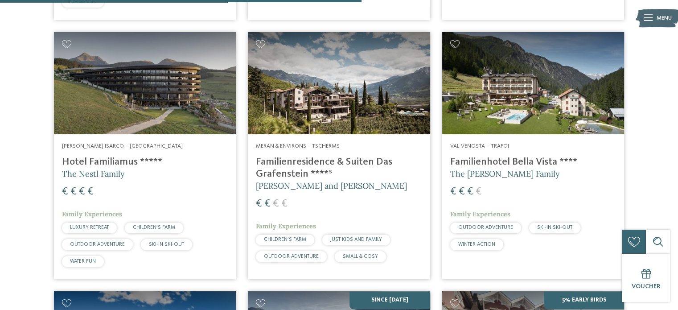 The width and height of the screenshot is (678, 310). What do you see at coordinates (356, 239) in the screenshot?
I see `span: JUST KIDS AND FAMILY` at bounding box center [356, 239].